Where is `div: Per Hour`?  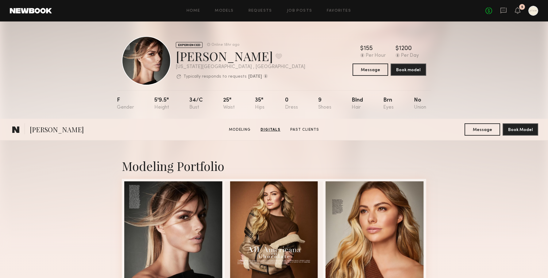
div: Per Hour is located at coordinates (375, 56).